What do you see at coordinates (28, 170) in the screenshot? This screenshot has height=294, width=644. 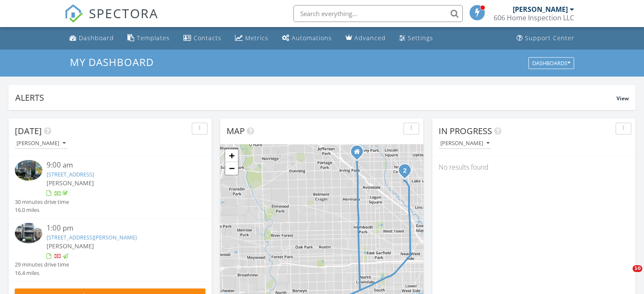 I see `img: 9363950%2Fcover_photos%2FXLUrHbKAx16SY2HlP8As%2Fsmall.jpg` at bounding box center [28, 170].